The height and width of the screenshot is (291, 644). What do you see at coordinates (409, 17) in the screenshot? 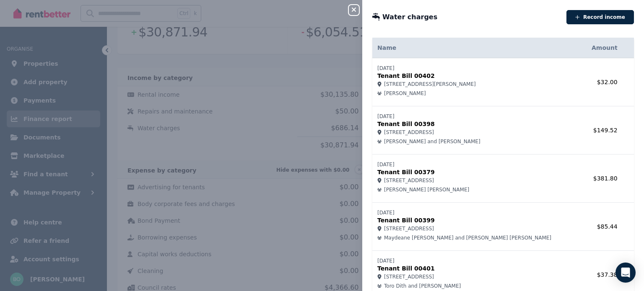
I see `span: Water charges` at bounding box center [409, 17].